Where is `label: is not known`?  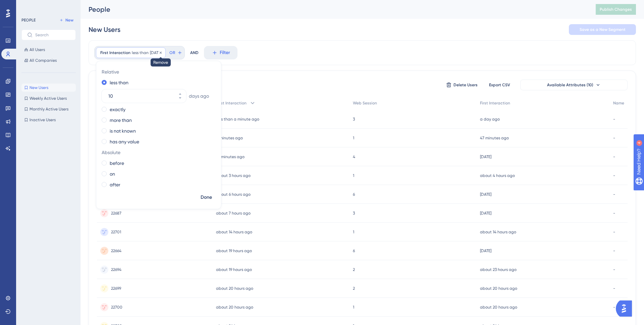
label: is not known is located at coordinates (123, 130).